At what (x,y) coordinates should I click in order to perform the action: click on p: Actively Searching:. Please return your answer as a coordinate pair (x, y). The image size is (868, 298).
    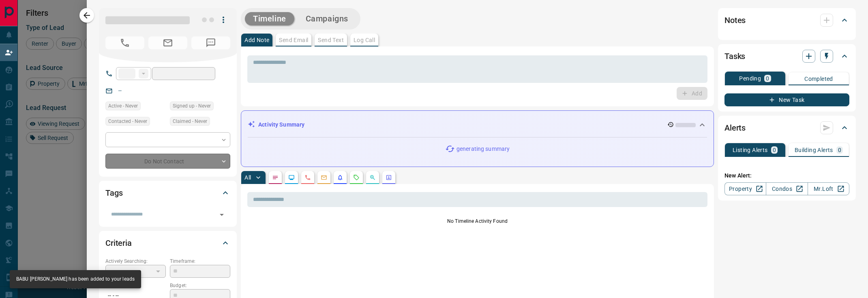
    Looking at the image, I should click on (135, 262).